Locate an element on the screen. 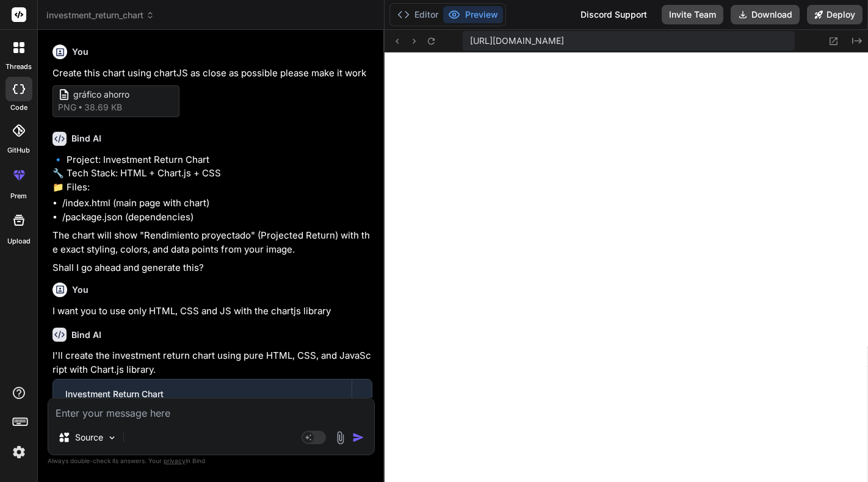 This screenshot has height=482, width=868. button: Download is located at coordinates (764, 15).